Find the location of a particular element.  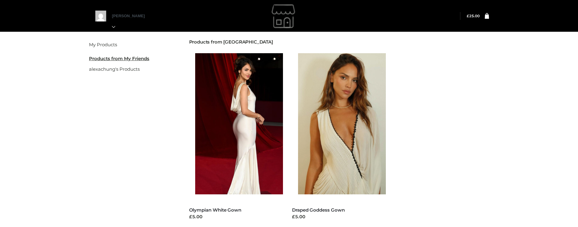

u: Products from My Friends is located at coordinates (119, 58).